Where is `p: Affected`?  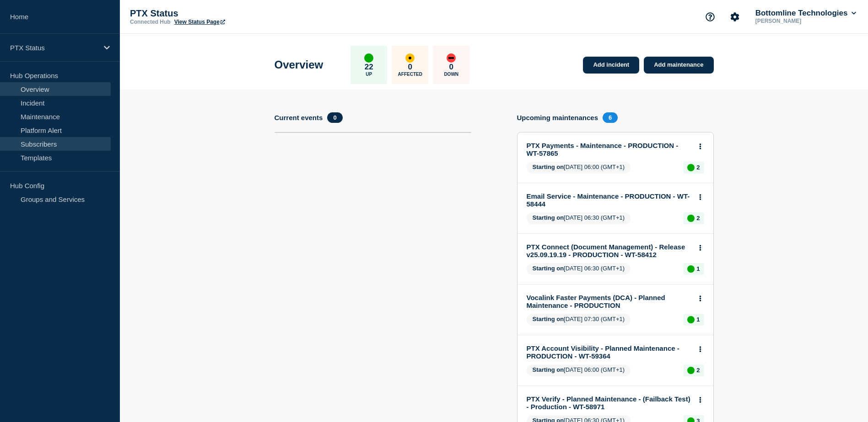 p: Affected is located at coordinates (410, 74).